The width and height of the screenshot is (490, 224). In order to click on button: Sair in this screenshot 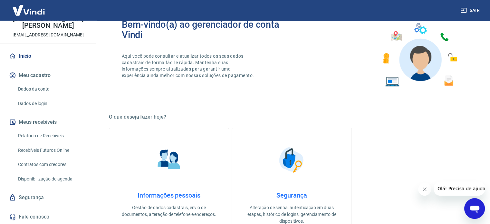, I will do `click(471, 10)`.